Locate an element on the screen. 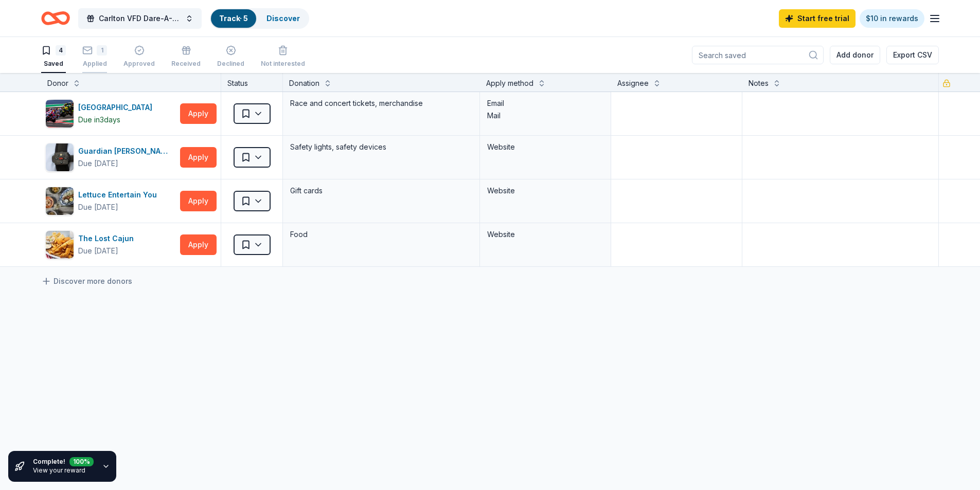 This screenshot has width=980, height=490. div: Received is located at coordinates (185, 64).